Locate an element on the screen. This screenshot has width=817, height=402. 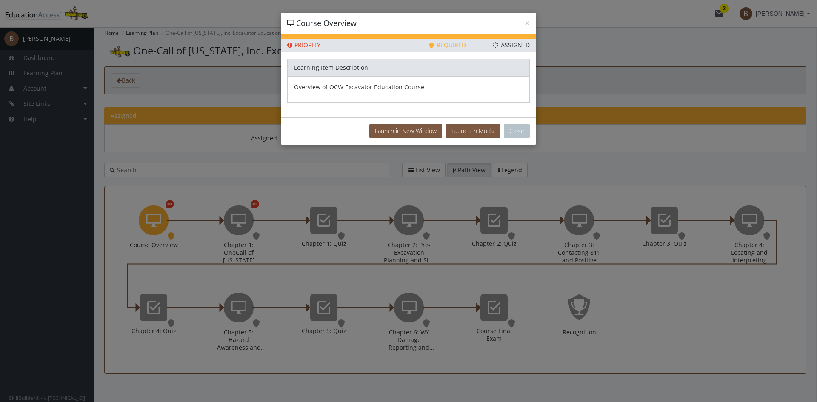
span: Course Overview is located at coordinates (326, 23).